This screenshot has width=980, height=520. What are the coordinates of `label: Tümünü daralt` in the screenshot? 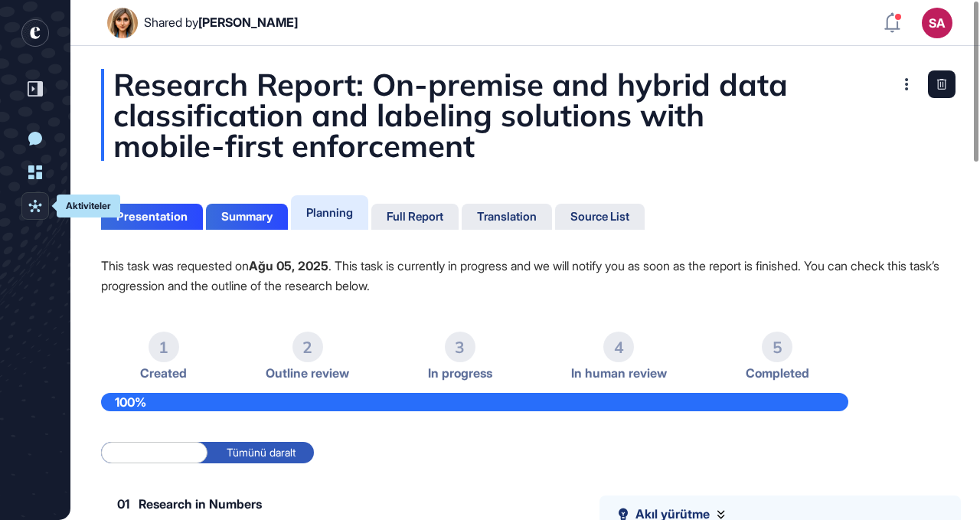 It's located at (260, 453).